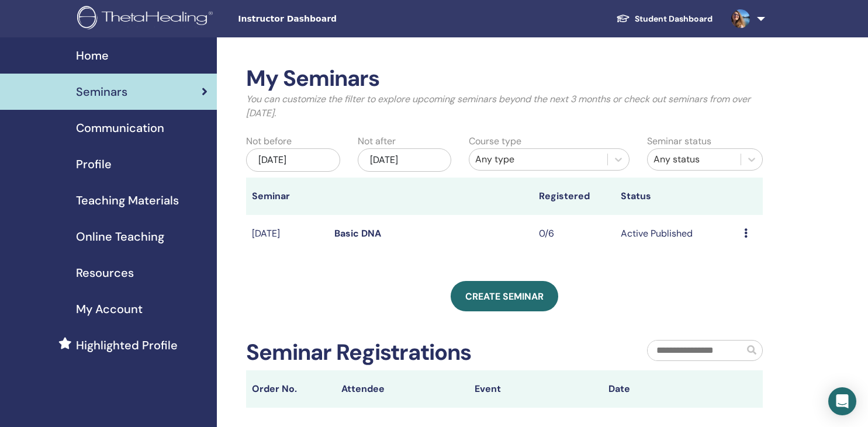 The image size is (868, 427). Describe the element at coordinates (740, 19) in the screenshot. I see `img: default.jpg` at that location.